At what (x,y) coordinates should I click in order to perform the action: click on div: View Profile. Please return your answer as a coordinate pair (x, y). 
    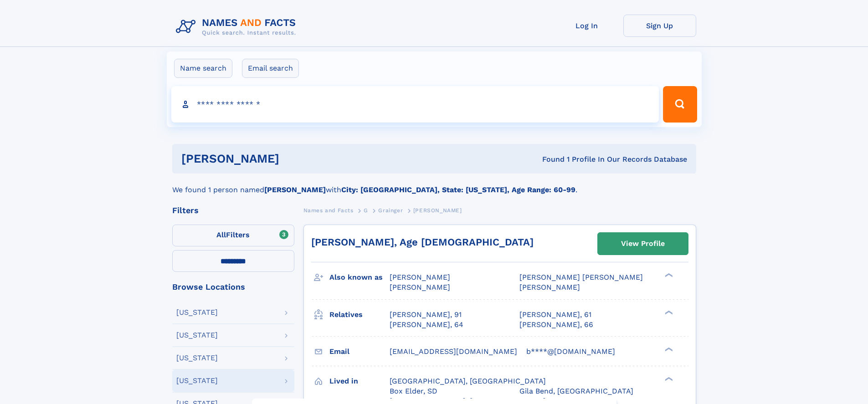
    Looking at the image, I should click on (643, 244).